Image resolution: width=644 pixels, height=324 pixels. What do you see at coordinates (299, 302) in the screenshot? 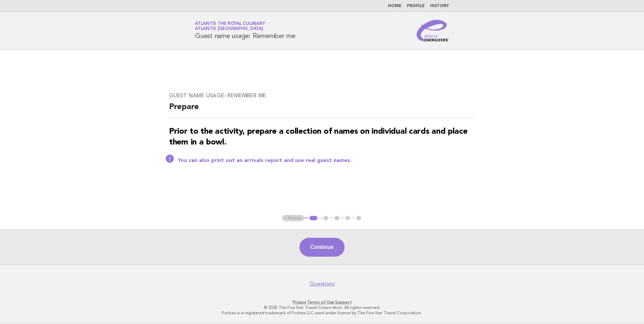
I see `a: Privacy` at bounding box center [299, 302].